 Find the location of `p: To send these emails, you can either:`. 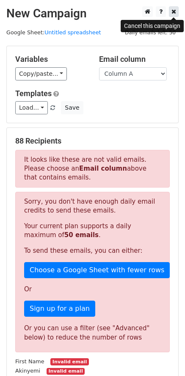

p: To send these emails, you can either: is located at coordinates (92, 251).